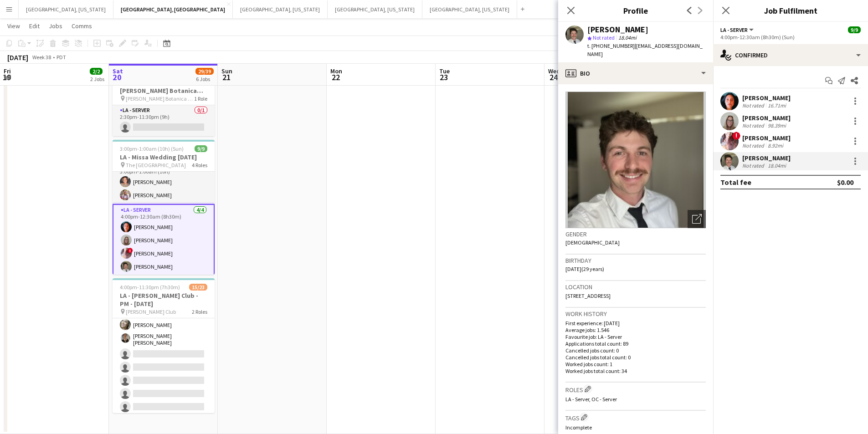  What do you see at coordinates (635, 160) in the screenshot?
I see `img: Crew avatar or photo` at bounding box center [635, 160].